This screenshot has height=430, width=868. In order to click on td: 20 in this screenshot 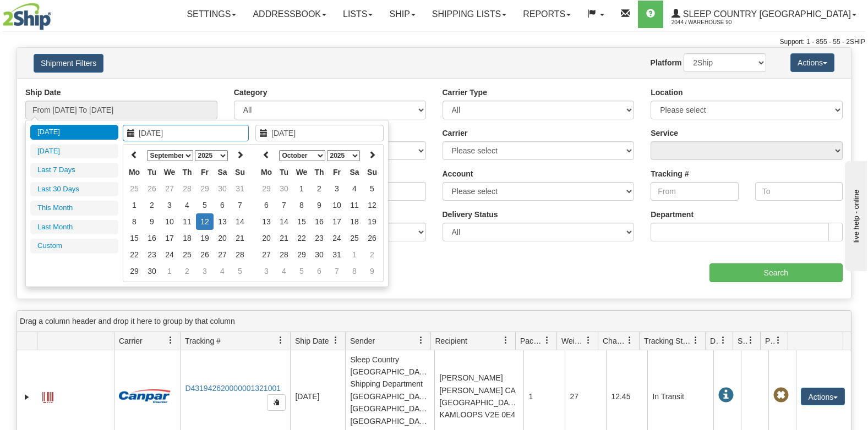, I will do `click(223, 238)`.